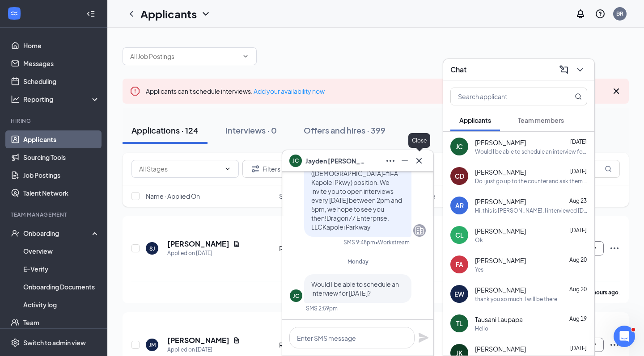 This screenshot has height=356, width=644. What do you see at coordinates (479, 269) in the screenshot?
I see `div: Yes` at bounding box center [479, 269].